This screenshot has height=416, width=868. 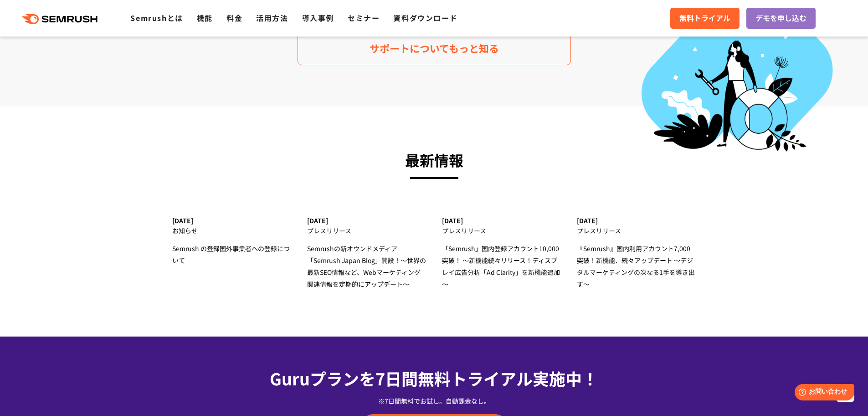 What do you see at coordinates (364, 18) in the screenshot?
I see `a: セミナー` at bounding box center [364, 18].